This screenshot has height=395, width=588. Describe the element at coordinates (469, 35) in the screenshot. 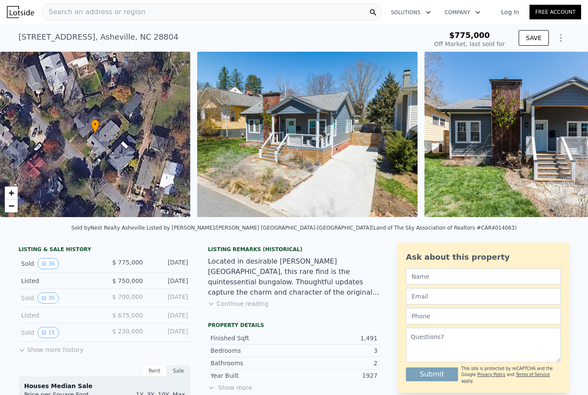

I see `span: $775,000` at that location.